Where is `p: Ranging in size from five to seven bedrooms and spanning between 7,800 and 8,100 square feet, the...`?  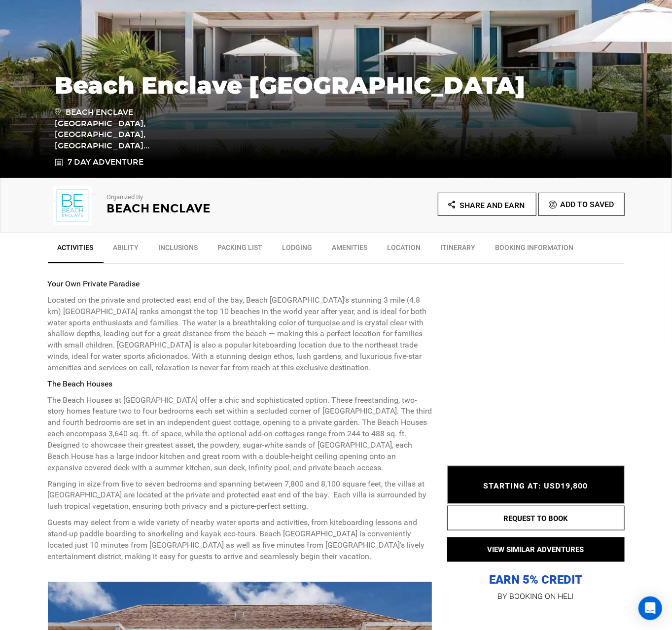
p: Ranging in size from five to seven bedrooms and spanning between 7,800 and 8,100 square feet, the... is located at coordinates (240, 496).